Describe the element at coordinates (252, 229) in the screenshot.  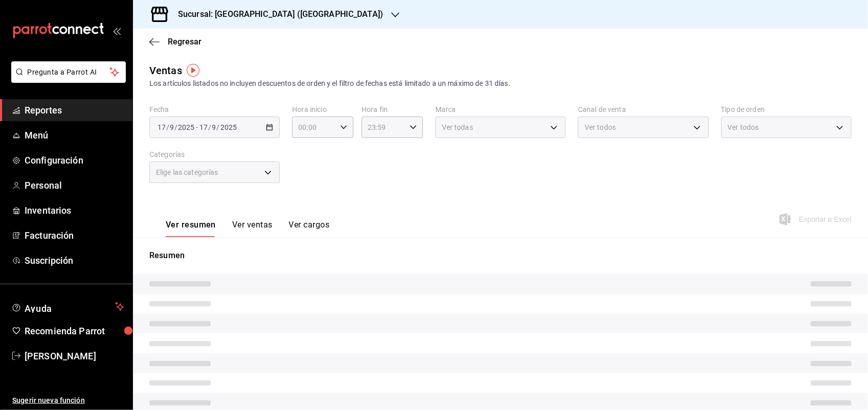
I see `button: Ver ventas` at that location.